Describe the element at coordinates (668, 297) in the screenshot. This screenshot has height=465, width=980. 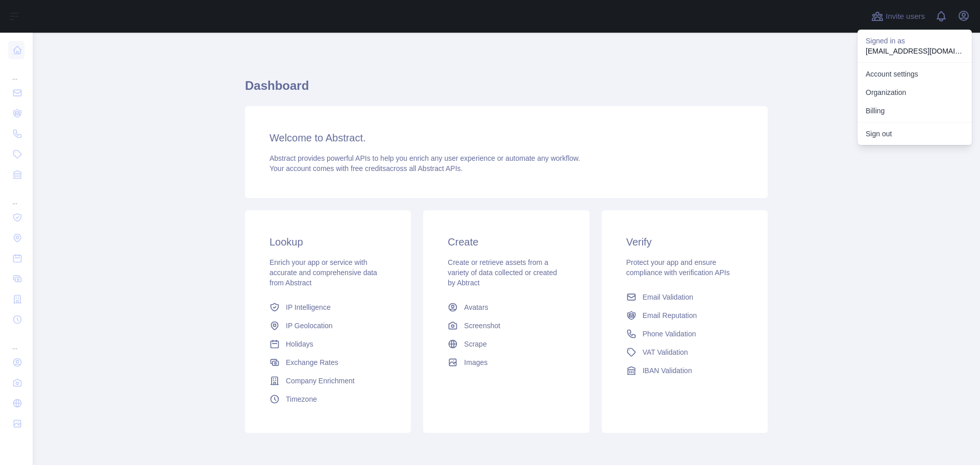
I see `span: Email Validation` at that location.